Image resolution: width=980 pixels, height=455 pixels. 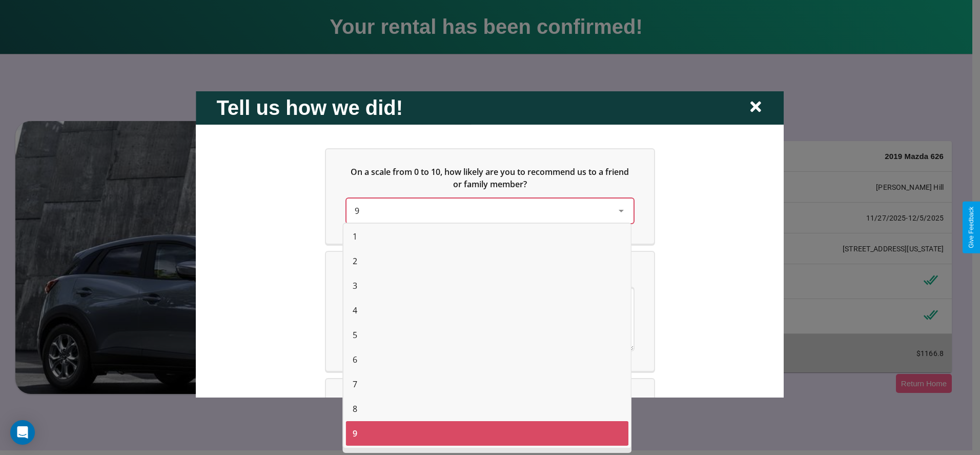 What do you see at coordinates (487, 310) in the screenshot?
I see `div: 4` at bounding box center [487, 310].